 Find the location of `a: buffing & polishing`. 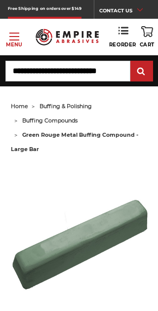

a: buffing & polishing is located at coordinates (66, 106).